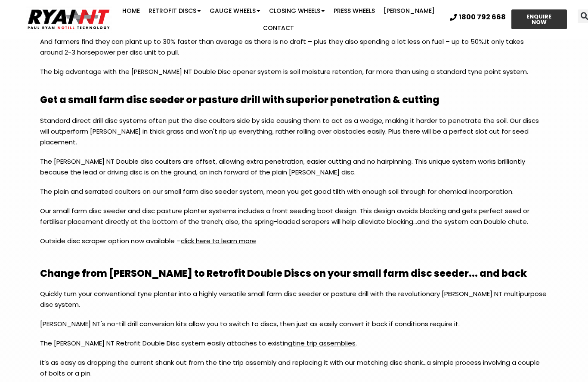 The height and width of the screenshot is (382, 588). I want to click on img: Ryan NT logo, so click(69, 20).